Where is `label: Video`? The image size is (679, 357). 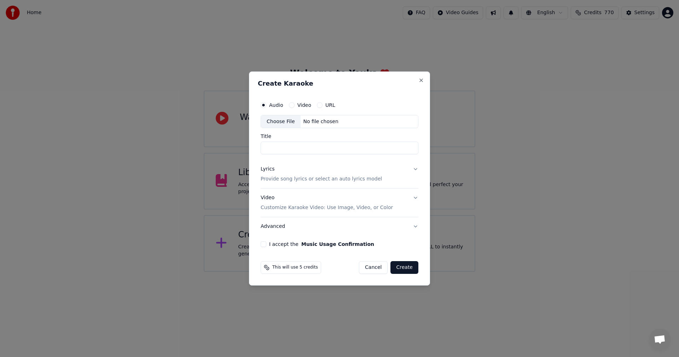
label: Video is located at coordinates (304, 105).